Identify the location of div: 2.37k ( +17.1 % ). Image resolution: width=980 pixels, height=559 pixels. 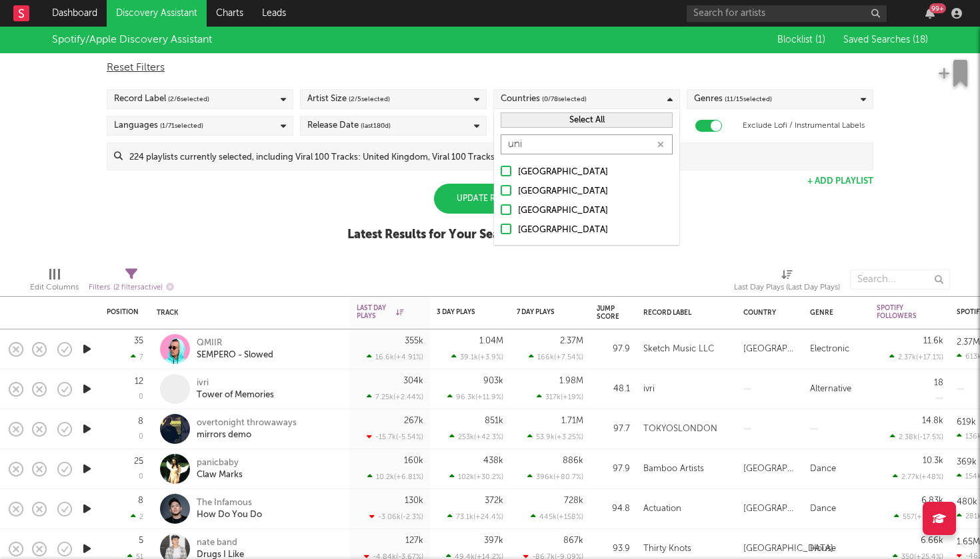
(916, 357).